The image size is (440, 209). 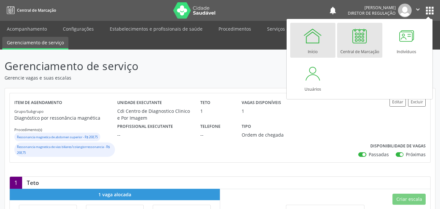 I want to click on button: Excluir, so click(x=417, y=102).